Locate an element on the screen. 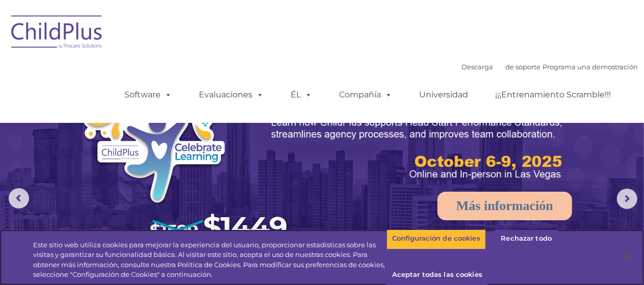 This screenshot has height=285, width=644. font: Número de teléfono is located at coordinates (171, 112).